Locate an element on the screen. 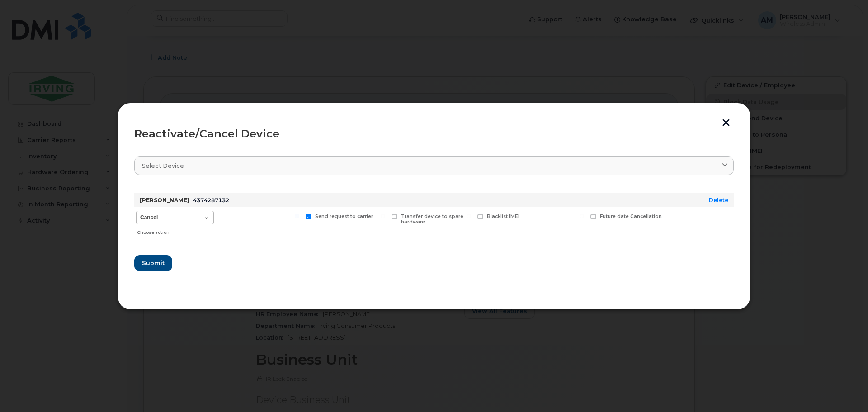 The width and height of the screenshot is (868, 412). button: Submit is located at coordinates (154, 263).